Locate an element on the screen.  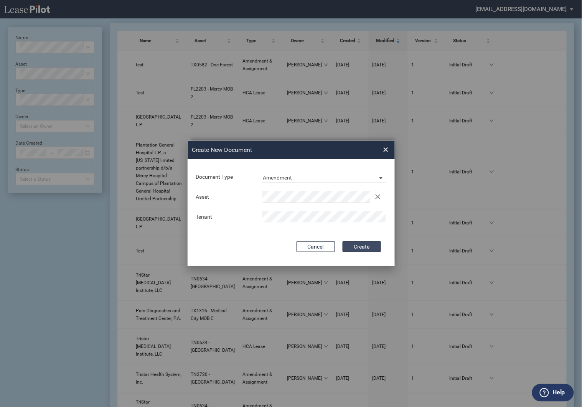
button: Create is located at coordinates (362, 247).